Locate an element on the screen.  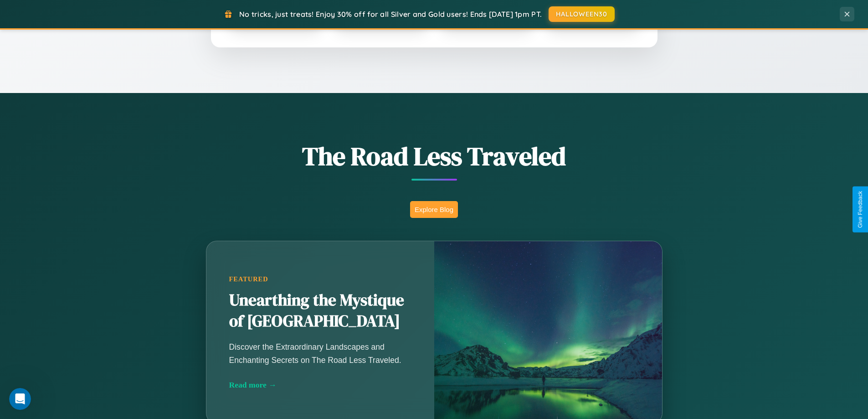
p: Discover the Extraordinary Landscapes and Enchanting Secrets on The Road Less Traveled. is located at coordinates (320, 353).